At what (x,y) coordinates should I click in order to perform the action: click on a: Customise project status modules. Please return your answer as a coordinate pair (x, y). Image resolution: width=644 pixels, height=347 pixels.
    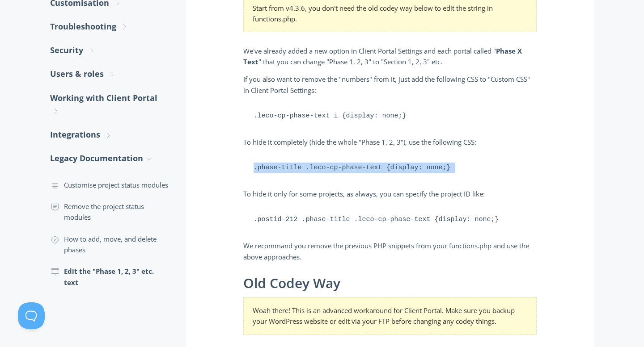
    Looking at the image, I should click on (109, 185).